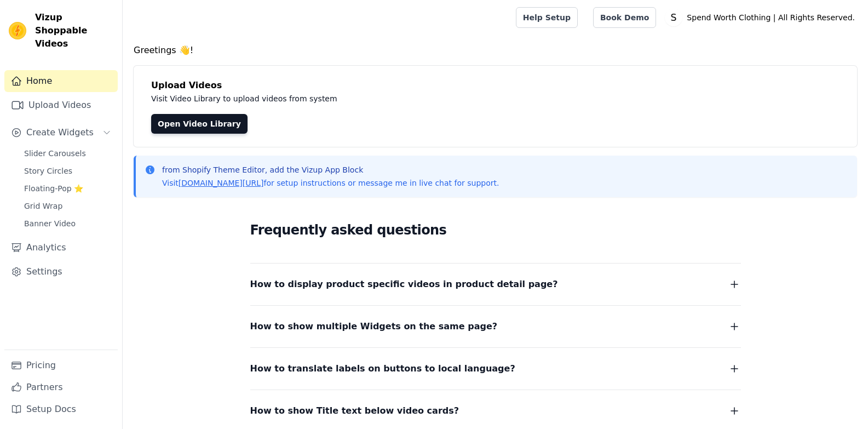 Image resolution: width=868 pixels, height=429 pixels. I want to click on span: How to show multiple Widgets on the same page?, so click(374, 326).